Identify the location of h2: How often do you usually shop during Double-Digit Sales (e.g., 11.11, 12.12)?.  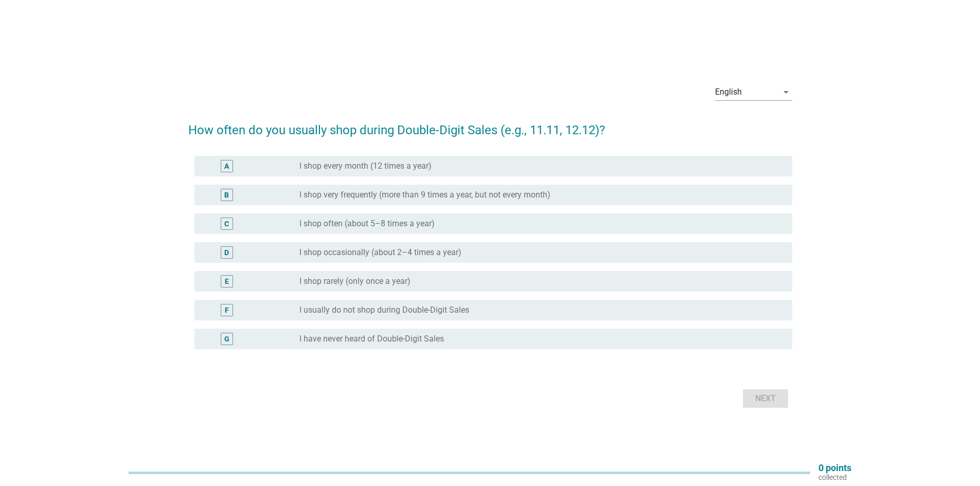
(490, 125).